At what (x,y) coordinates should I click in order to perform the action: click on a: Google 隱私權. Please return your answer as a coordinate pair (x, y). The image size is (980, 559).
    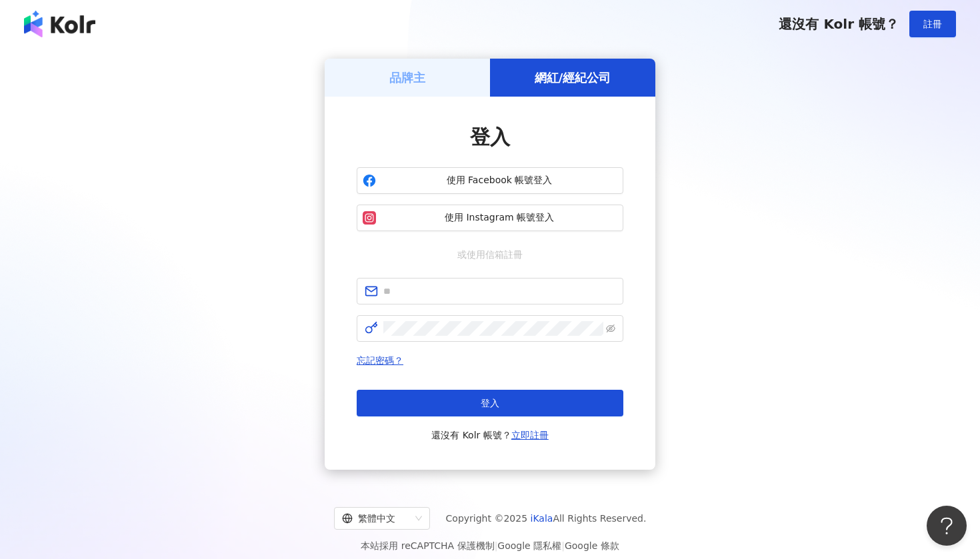
    Looking at the image, I should click on (529, 545).